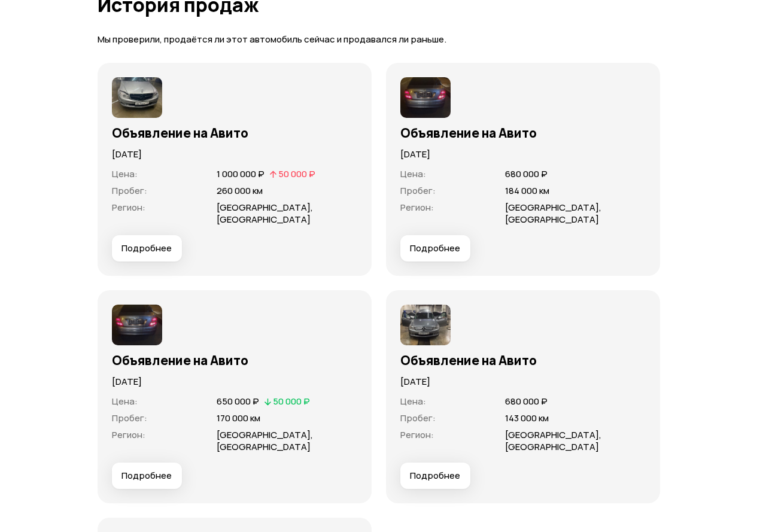 The width and height of the screenshot is (757, 532). I want to click on span: 260 000 км, so click(239, 190).